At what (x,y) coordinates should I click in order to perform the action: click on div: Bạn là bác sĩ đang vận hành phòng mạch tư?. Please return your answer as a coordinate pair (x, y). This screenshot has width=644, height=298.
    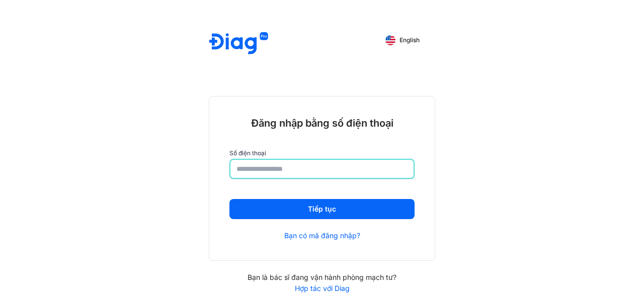
    Looking at the image, I should click on (322, 277).